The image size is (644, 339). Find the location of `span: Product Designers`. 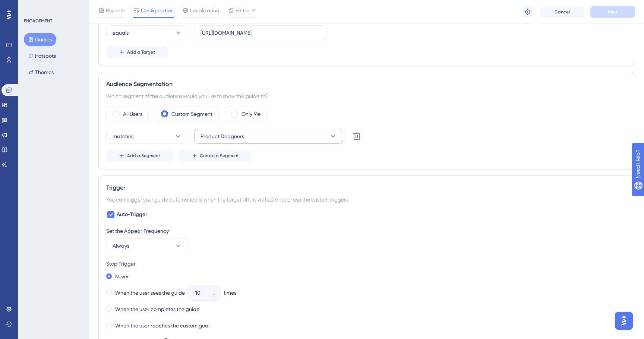

span: Product Designers is located at coordinates (222, 137).